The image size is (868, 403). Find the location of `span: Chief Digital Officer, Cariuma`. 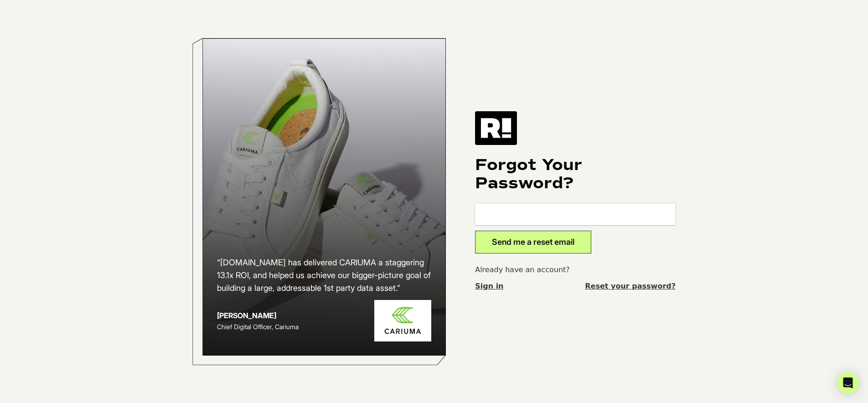

span: Chief Digital Officer, Cariuma is located at coordinates (257, 326).